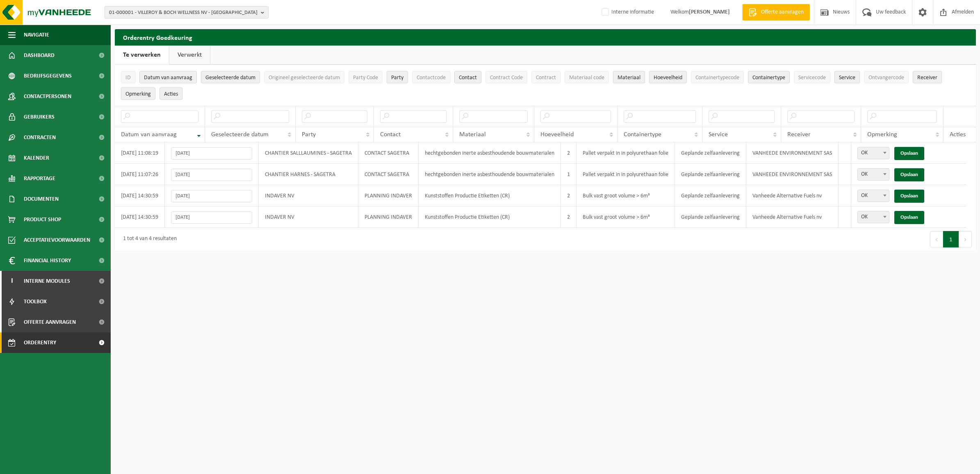 This screenshot has width=980, height=474. I want to click on span: Origineel geselecteerde datum, so click(305, 77).